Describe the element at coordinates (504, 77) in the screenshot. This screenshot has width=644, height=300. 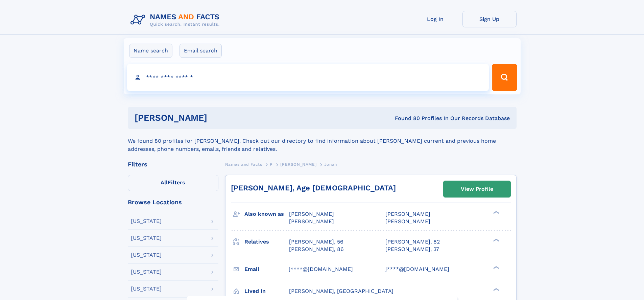
I see `button: Search Button` at that location.